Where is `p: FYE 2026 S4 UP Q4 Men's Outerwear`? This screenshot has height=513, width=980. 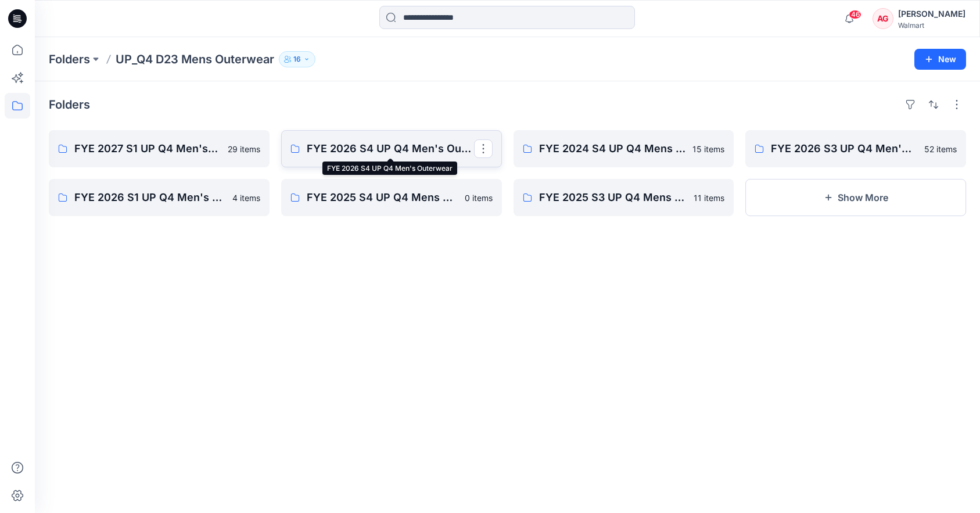 p: FYE 2026 S4 UP Q4 Men's Outerwear is located at coordinates (391, 148).